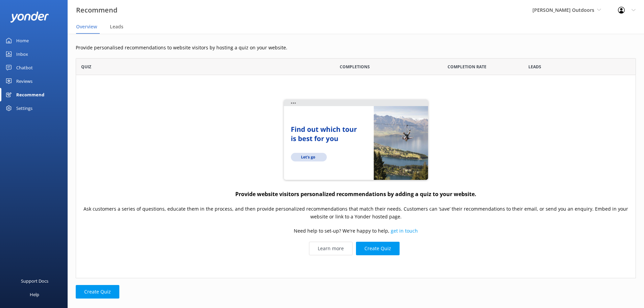 The height and width of the screenshot is (308, 644). What do you see at coordinates (29, 17) in the screenshot?
I see `img: yonder-white-logo.png` at bounding box center [29, 17].